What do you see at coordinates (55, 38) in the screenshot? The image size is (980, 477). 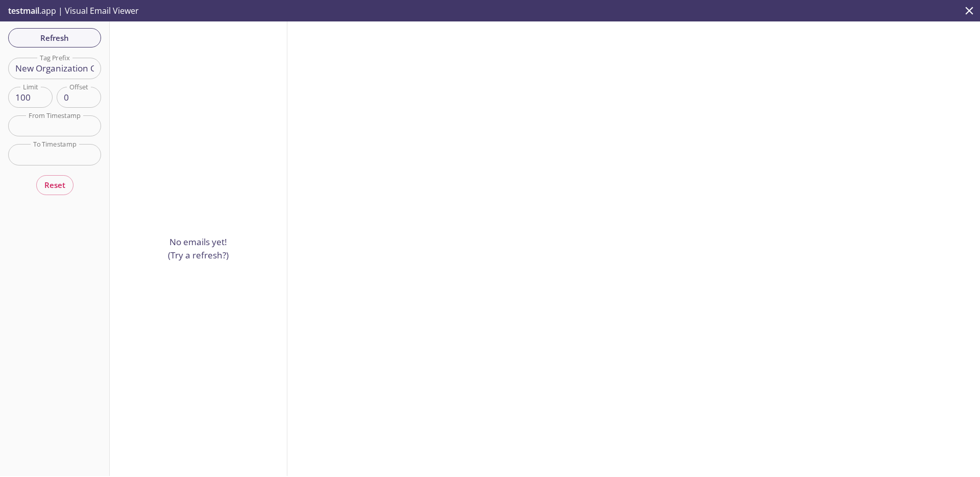 I see `span: Refresh` at bounding box center [55, 38].